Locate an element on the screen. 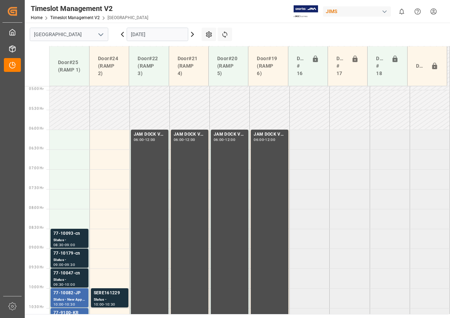 Image resolution: width=450 pixels, height=318 pixels. div: Door#24 (RAMP 2) is located at coordinates (109, 66).